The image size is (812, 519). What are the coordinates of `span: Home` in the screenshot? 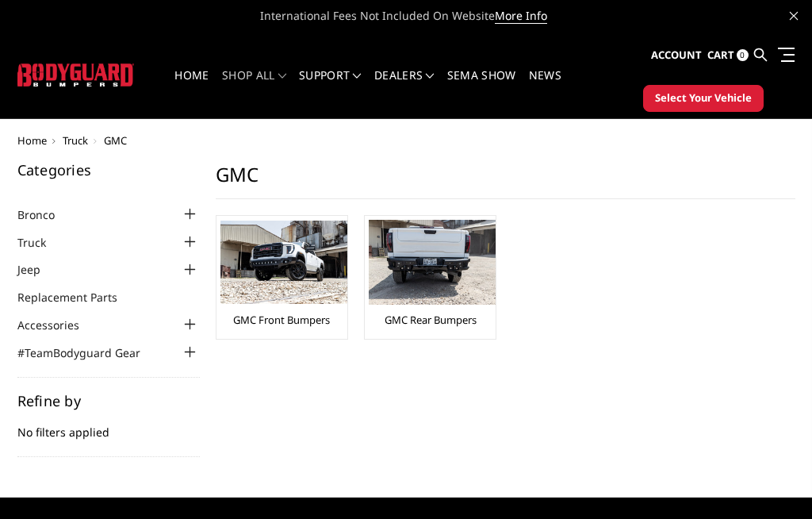 It's located at (32, 140).